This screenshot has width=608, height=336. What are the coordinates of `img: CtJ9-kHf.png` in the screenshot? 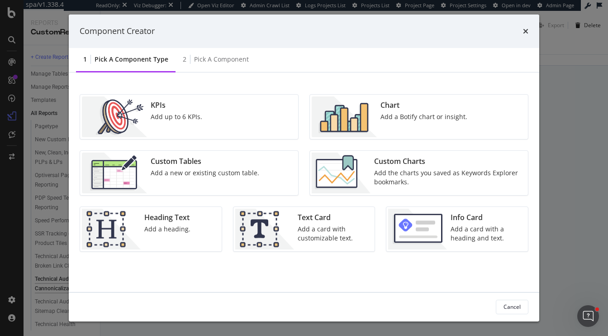 It's located at (111, 229).